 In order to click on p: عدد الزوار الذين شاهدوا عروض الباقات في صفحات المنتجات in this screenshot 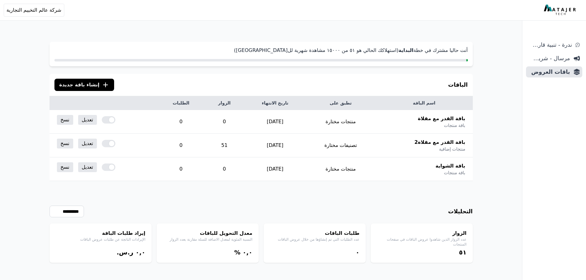, I will do `click(422, 242)`.